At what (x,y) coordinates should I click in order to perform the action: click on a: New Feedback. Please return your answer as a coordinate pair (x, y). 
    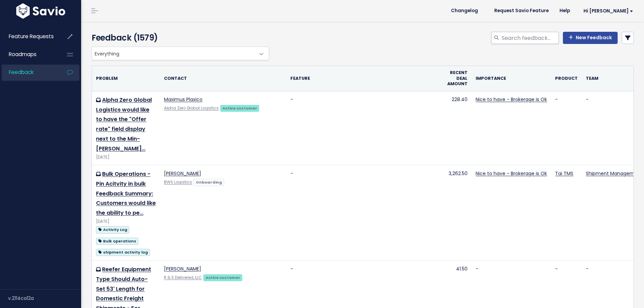
    Looking at the image, I should click on (590, 38).